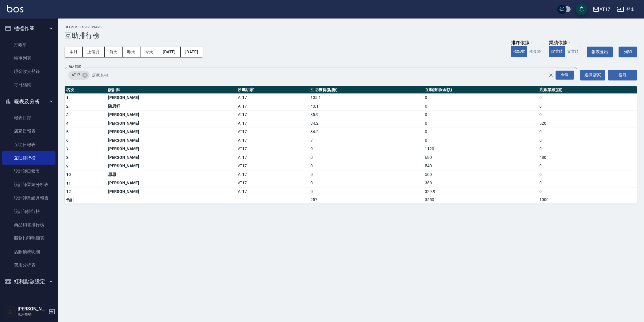 The image size is (644, 322). Describe the element at coordinates (76, 75) in the screenshot. I see `span: AT17` at that location.